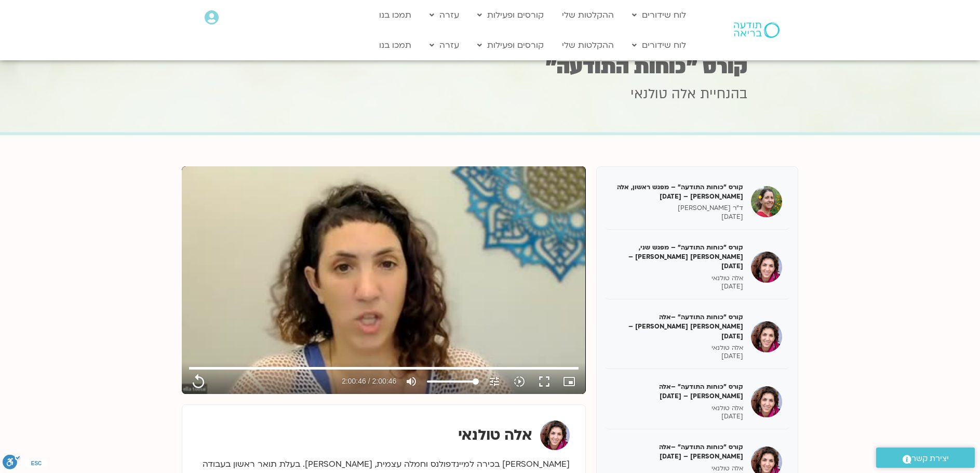 The height and width of the screenshot is (473, 980). Describe the element at coordinates (554, 435) in the screenshot. I see `img: אלה טולנאי` at that location.